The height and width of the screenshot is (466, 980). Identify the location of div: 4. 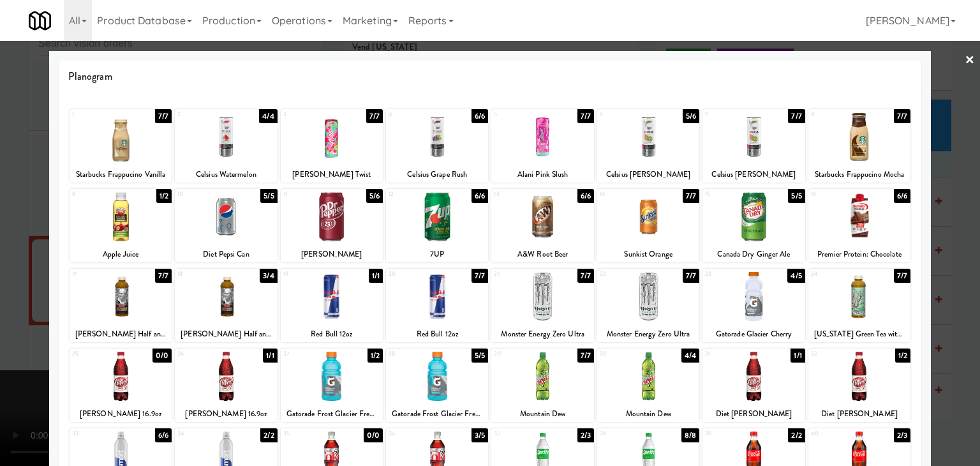
(413, 114).